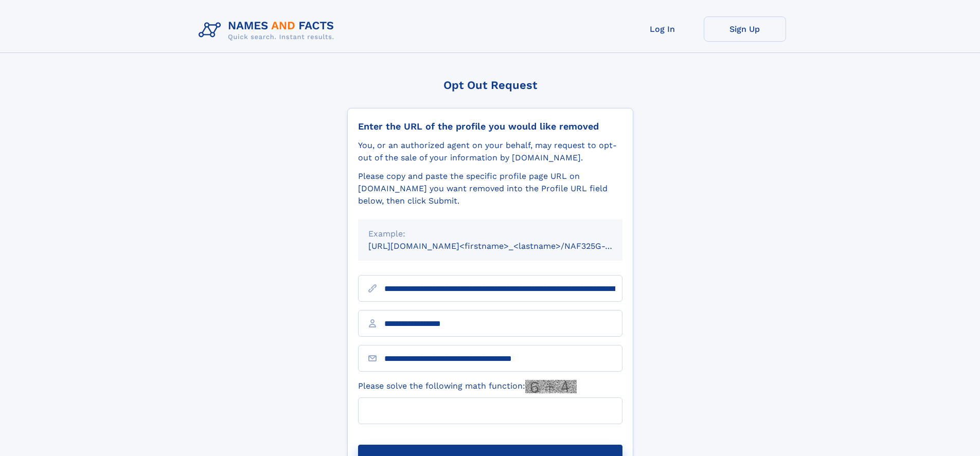 The height and width of the screenshot is (456, 980). I want to click on div: Example:, so click(490, 234).